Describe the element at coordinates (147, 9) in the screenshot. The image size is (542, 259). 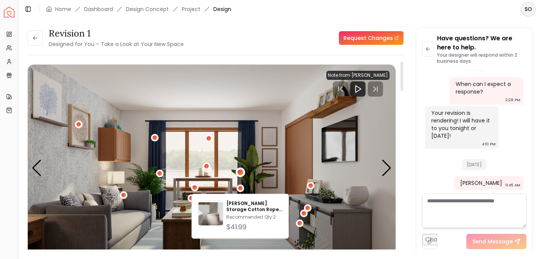
I see `li: Design Concept` at that location.